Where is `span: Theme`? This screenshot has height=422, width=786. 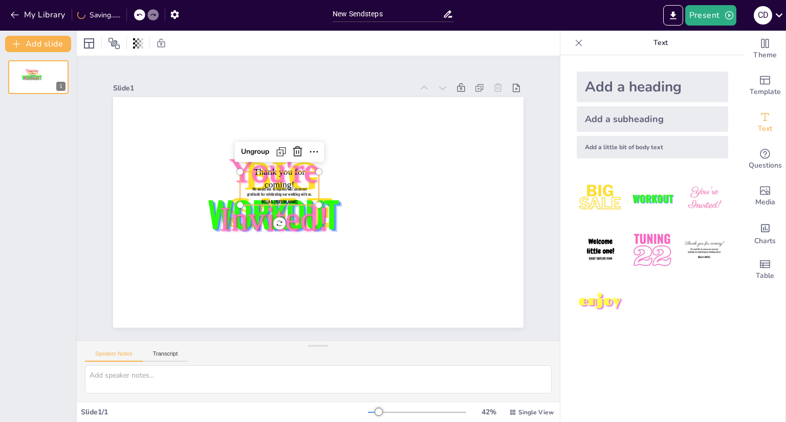
span: Theme is located at coordinates (765, 55).